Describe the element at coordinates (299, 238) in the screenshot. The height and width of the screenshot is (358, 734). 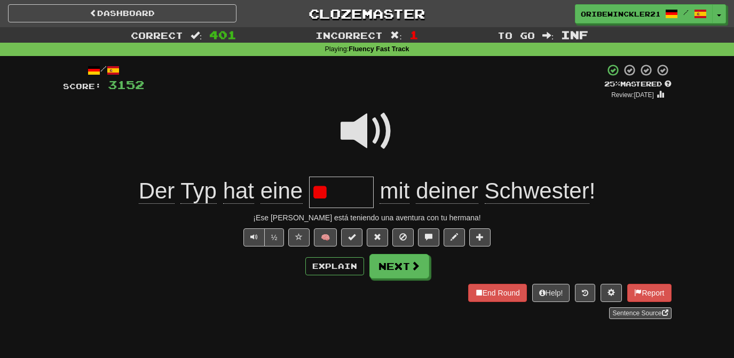
I see `button: Favorite sentence (alt+f)` at that location.